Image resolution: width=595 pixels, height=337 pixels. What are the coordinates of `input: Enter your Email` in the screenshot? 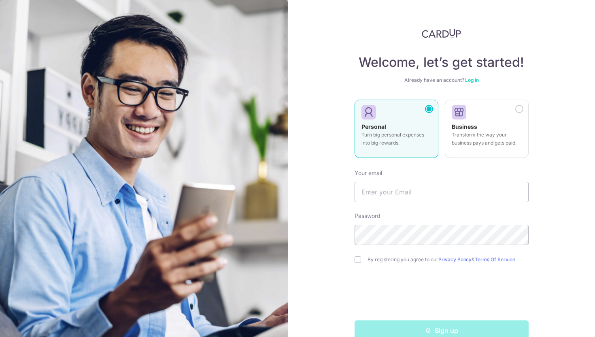 It's located at (442, 192).